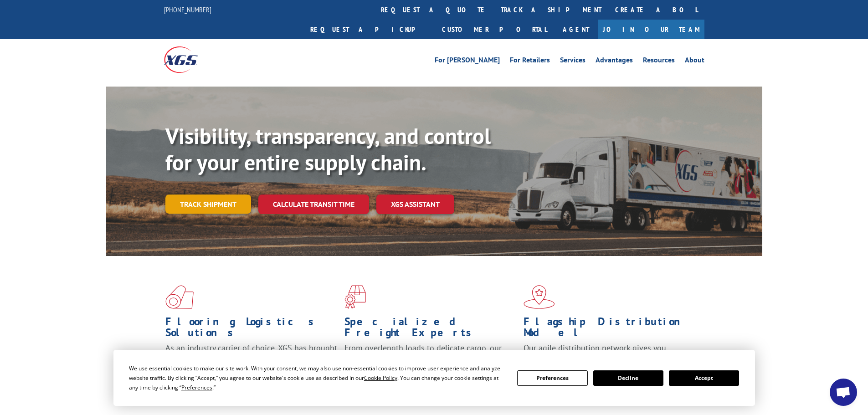  What do you see at coordinates (430, 363) in the screenshot?
I see `p: From overlength loads to delicate cargo, our experienced staff knows the best way to move your fr...` at bounding box center [430, 363].